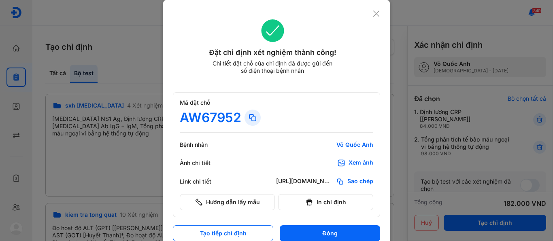 The image size is (553, 241). Describe the element at coordinates (360, 163) in the screenshot. I see `div: Xem ảnh` at that location.